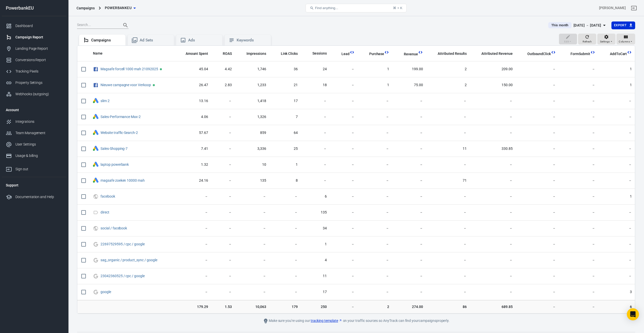  What do you see at coordinates (605, 41) in the screenshot?
I see `span: Settings` at bounding box center [605, 41].